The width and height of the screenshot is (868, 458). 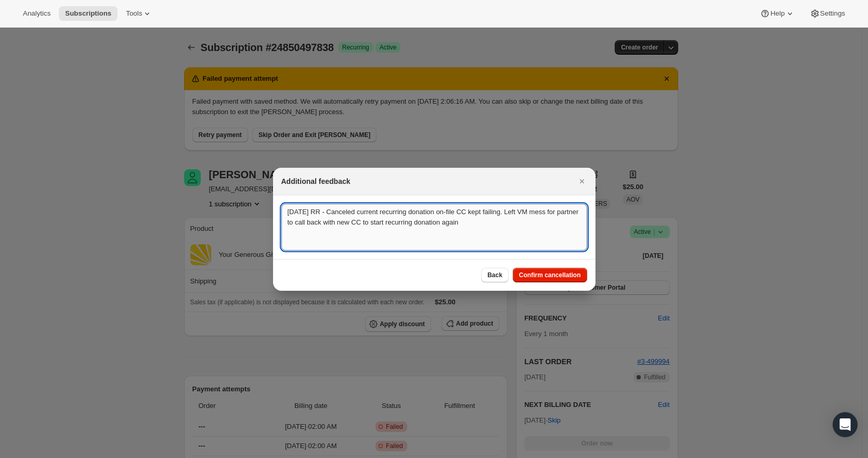 What do you see at coordinates (833, 13) in the screenshot?
I see `span: Settings` at bounding box center [833, 13].